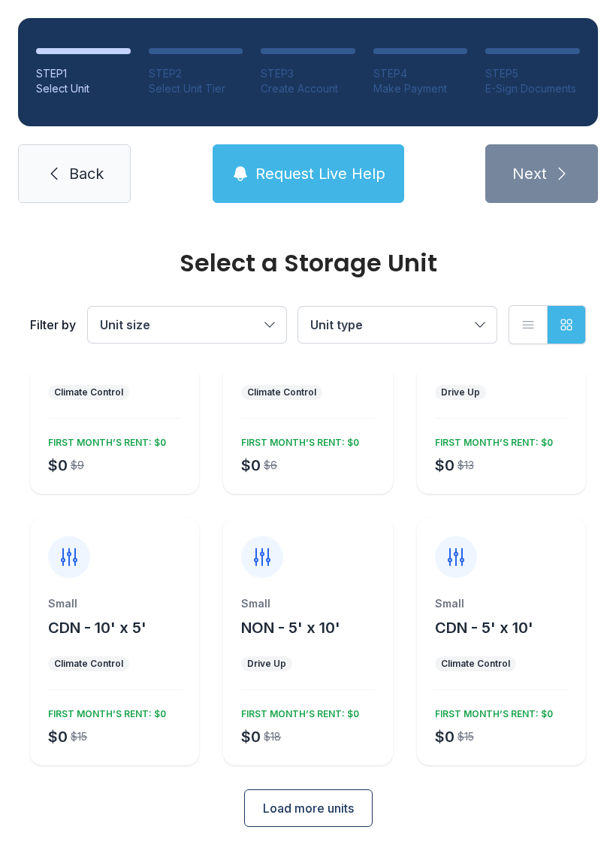 The image size is (616, 854). What do you see at coordinates (532, 89) in the screenshot?
I see `div: E-Sign Documents` at bounding box center [532, 89].